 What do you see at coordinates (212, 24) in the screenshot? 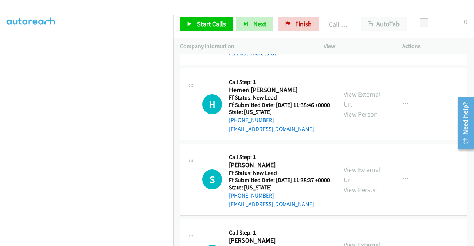
I see `span: Start Calls` at bounding box center [212, 24].